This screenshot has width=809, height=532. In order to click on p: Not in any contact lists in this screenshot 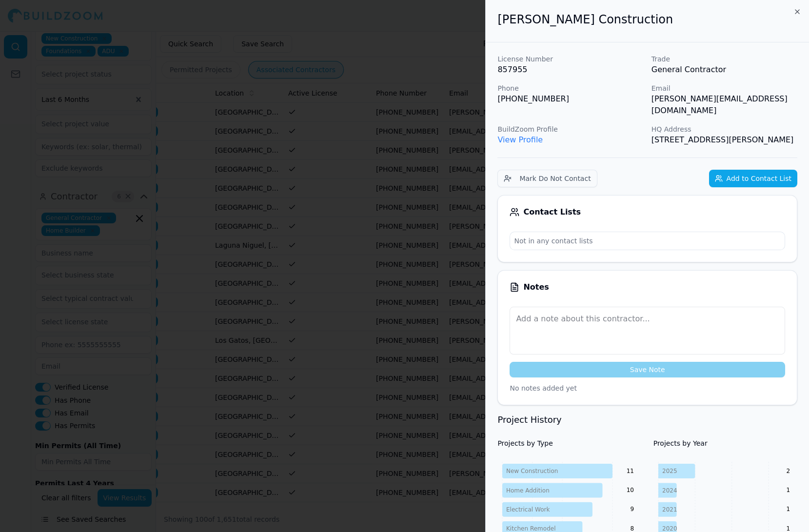, I will do `click(647, 240)`.